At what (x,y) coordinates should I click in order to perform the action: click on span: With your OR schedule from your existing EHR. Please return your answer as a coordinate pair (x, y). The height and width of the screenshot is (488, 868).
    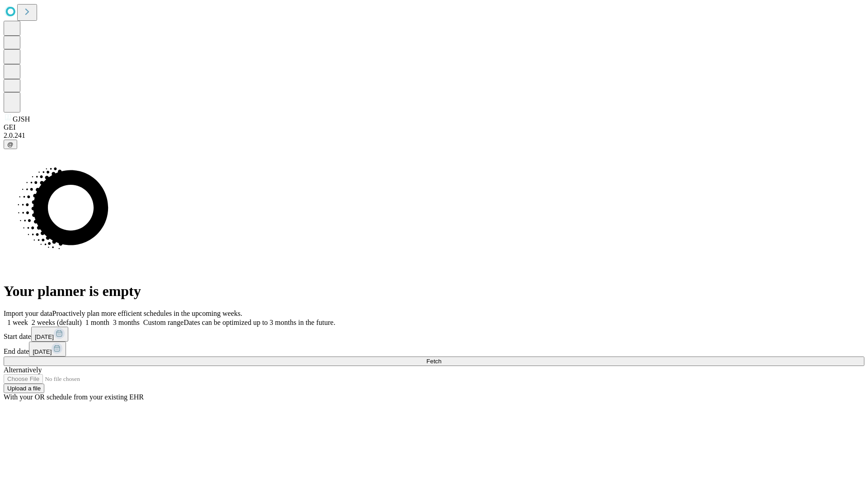
    Looking at the image, I should click on (74, 397).